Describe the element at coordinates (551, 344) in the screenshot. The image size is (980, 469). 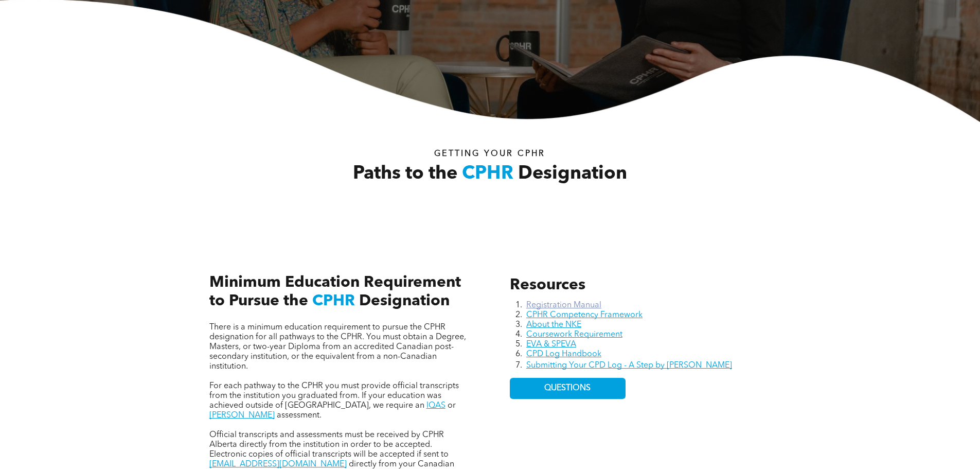
I see `a: EVA & SPEVA` at that location.